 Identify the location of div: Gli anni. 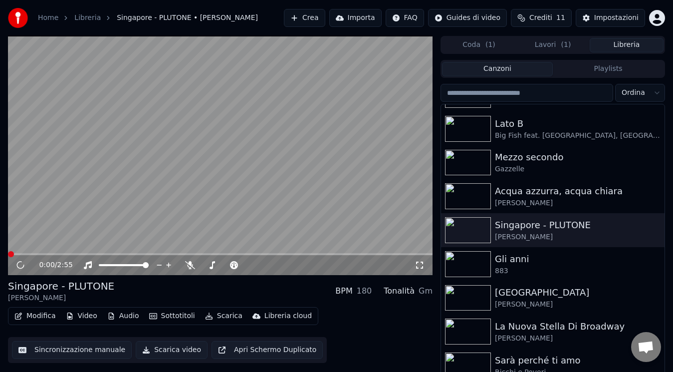
(577, 259).